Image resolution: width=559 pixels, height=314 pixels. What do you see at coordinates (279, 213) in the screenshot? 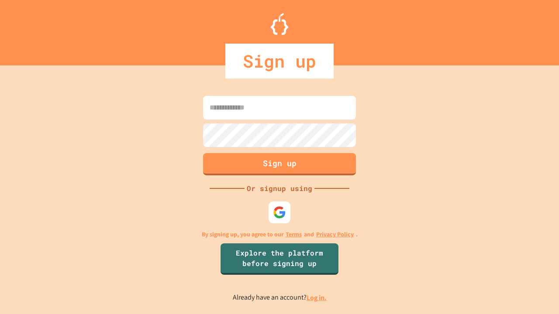
I see `img: google-icon.svg` at bounding box center [279, 213].